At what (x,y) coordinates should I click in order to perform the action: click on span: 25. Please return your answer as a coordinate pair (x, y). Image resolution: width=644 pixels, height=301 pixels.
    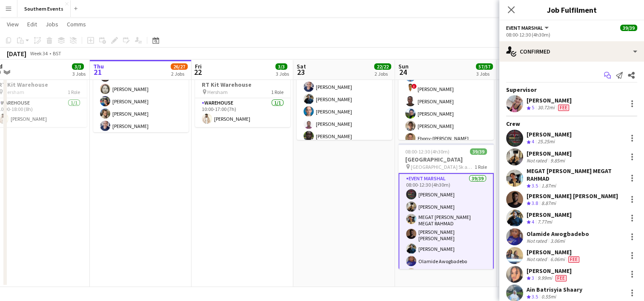
    Looking at the image, I should click on (505, 72).